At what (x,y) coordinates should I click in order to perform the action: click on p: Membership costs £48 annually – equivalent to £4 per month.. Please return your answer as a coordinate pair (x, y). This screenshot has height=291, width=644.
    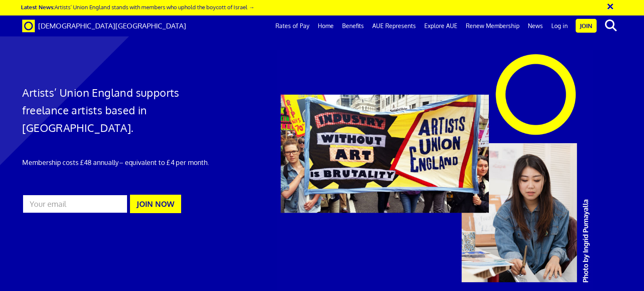
    Looking at the image, I should click on (118, 163).